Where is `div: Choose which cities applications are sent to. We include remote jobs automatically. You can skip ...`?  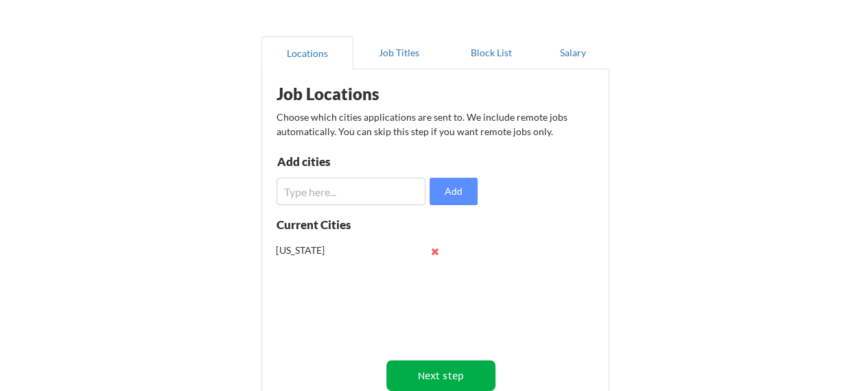
div: Choose which cities applications are sent to. We include remote jobs automatically. You can skip ... is located at coordinates (435, 124).